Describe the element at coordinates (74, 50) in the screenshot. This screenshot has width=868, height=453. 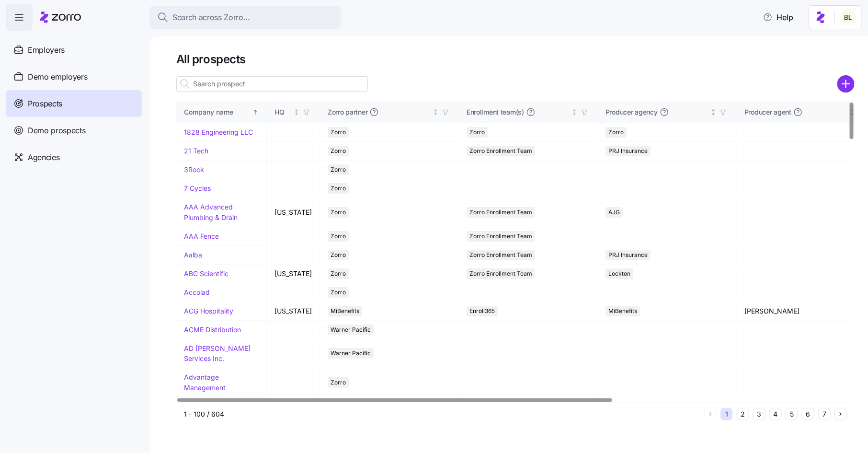
I see `a: Employers` at that location.